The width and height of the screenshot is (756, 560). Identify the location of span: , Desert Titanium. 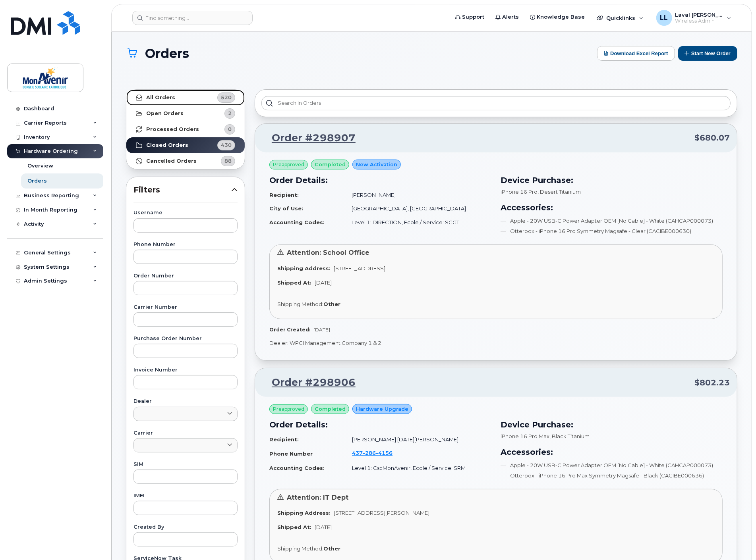
(559, 192).